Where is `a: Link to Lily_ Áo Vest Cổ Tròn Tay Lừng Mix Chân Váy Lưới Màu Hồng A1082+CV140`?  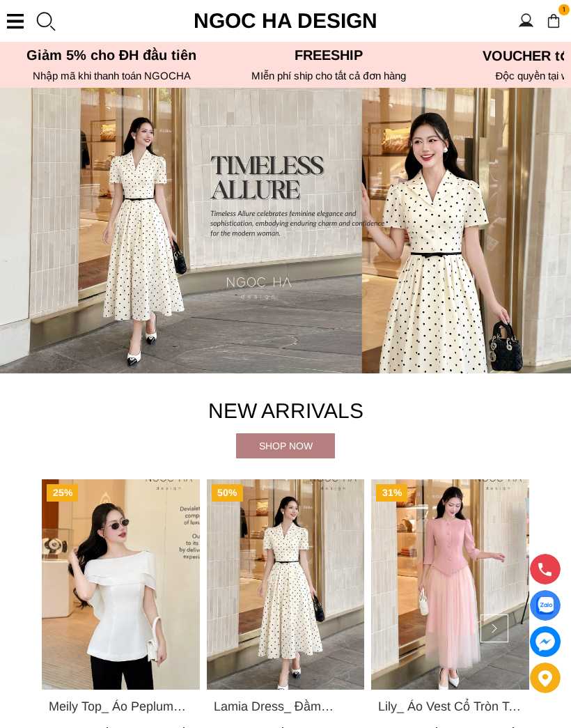
a: Link to Lily_ Áo Vest Cổ Tròn Tay Lừng Mix Chân Váy Lưới Màu Hồng A1082+CV140 is located at coordinates (450, 707).